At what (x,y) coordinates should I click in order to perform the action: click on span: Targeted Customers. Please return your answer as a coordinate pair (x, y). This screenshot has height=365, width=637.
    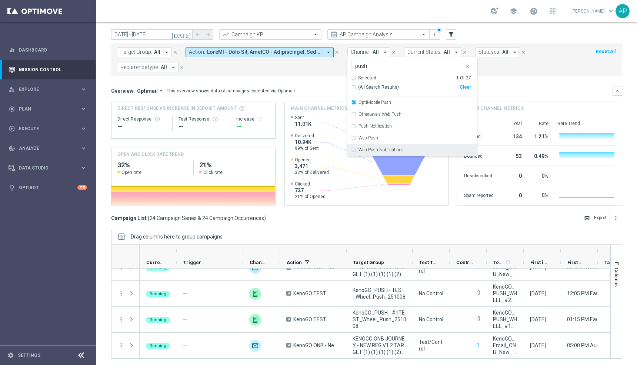
    Looking at the image, I should click on (610, 262).